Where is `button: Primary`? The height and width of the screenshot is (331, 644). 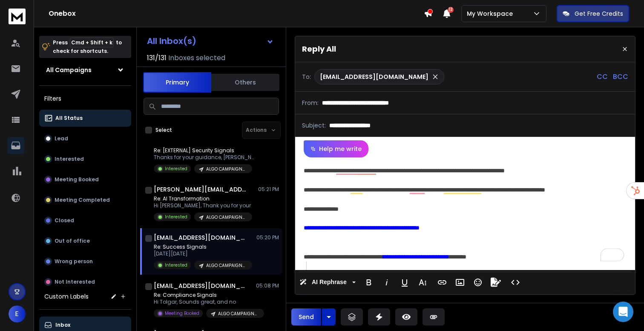
button: Primary is located at coordinates (177, 82).